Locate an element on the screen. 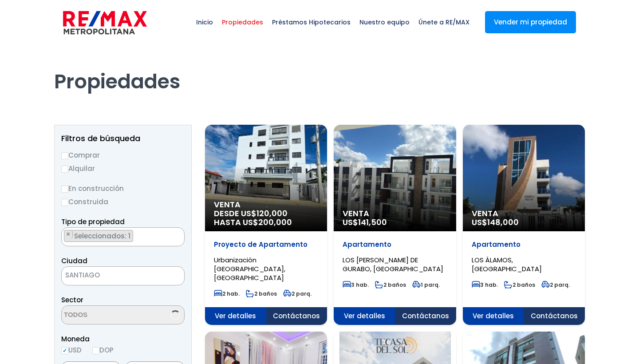  h2: Filtros de búsqueda is located at coordinates (123, 138).